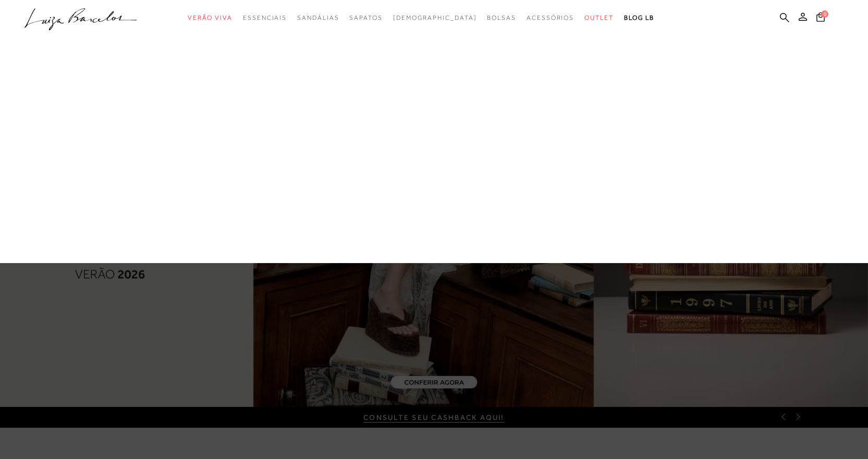  I want to click on span: Acessórios, so click(550, 17).